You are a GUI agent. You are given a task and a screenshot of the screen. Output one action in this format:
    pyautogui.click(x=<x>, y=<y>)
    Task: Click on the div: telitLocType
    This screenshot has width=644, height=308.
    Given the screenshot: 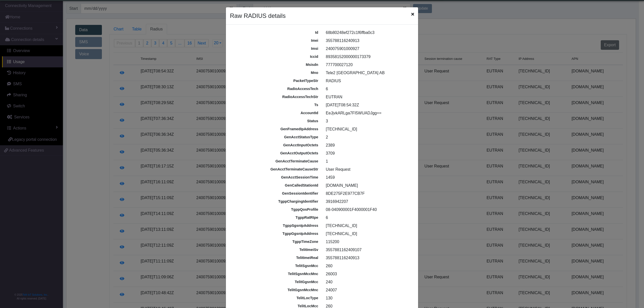 What is the action you would take?
    pyautogui.click(x=275, y=298)
    